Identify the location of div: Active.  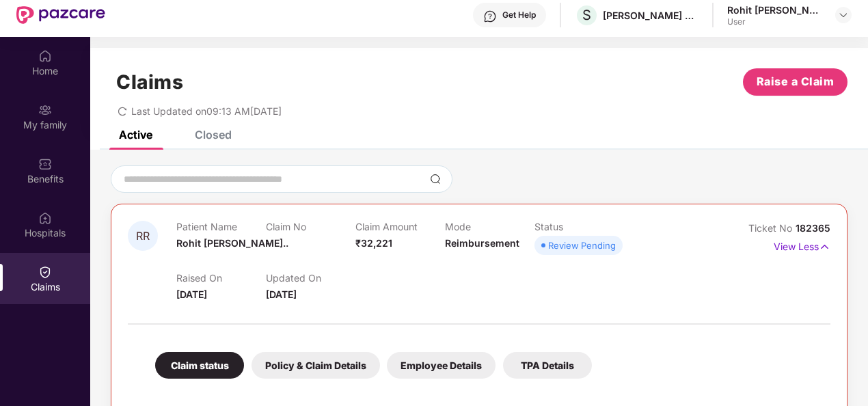
(135, 135).